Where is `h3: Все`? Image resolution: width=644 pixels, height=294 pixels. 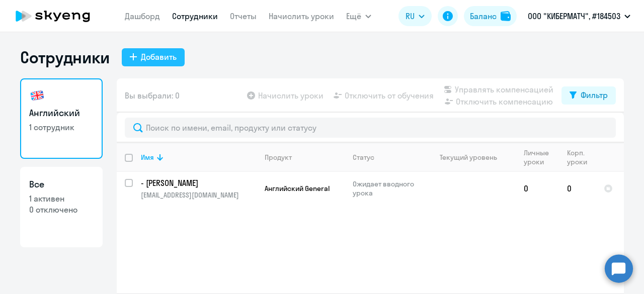
h3: Все is located at coordinates (61, 184).